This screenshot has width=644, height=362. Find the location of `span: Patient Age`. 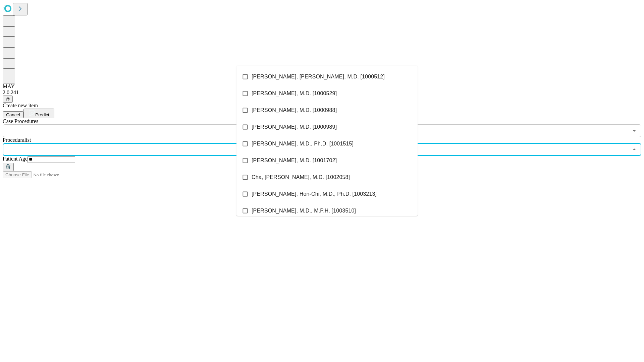

span: Patient Age is located at coordinates (15, 159).